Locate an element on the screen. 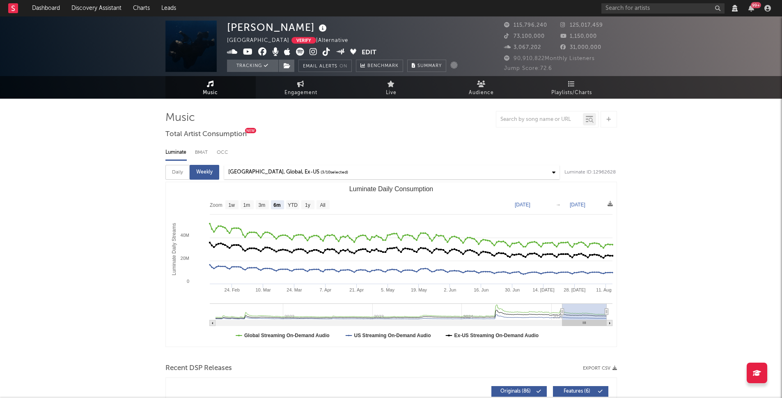  text: 6m is located at coordinates (277, 205).